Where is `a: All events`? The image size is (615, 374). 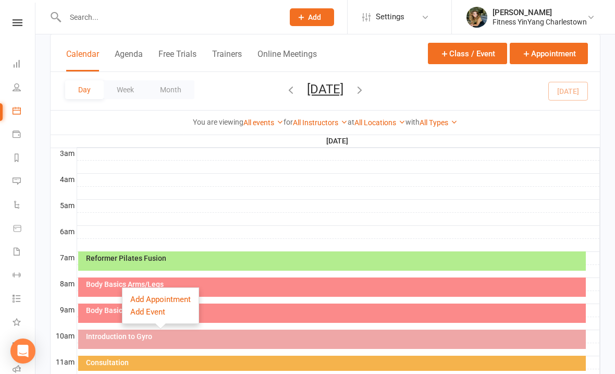
a: All events is located at coordinates (263, 123).